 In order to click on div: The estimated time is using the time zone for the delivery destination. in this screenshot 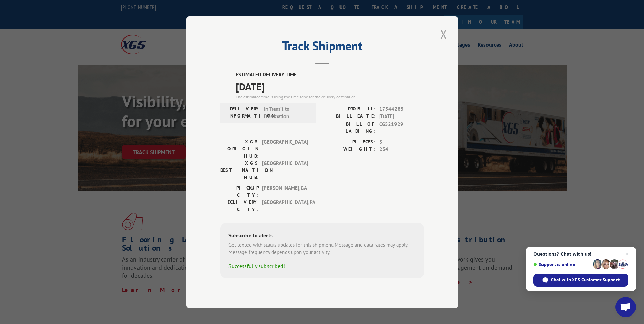, I will do `click(330, 97)`.